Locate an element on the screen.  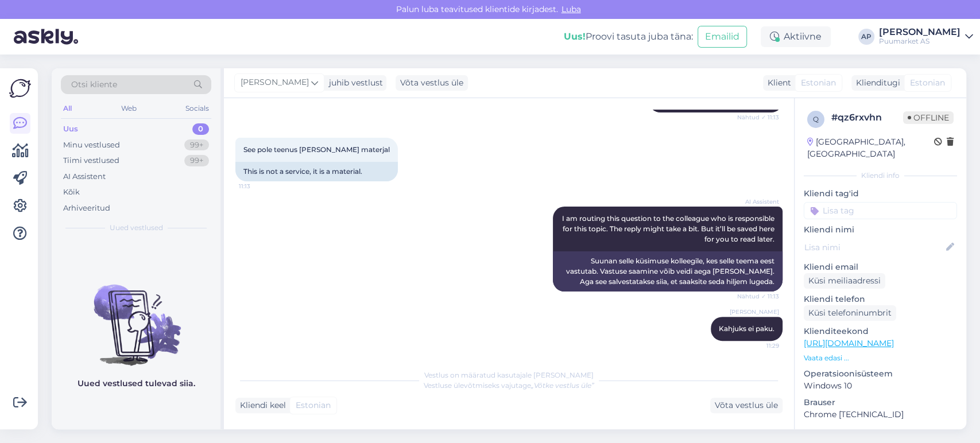
img: No chats is located at coordinates (136, 316).